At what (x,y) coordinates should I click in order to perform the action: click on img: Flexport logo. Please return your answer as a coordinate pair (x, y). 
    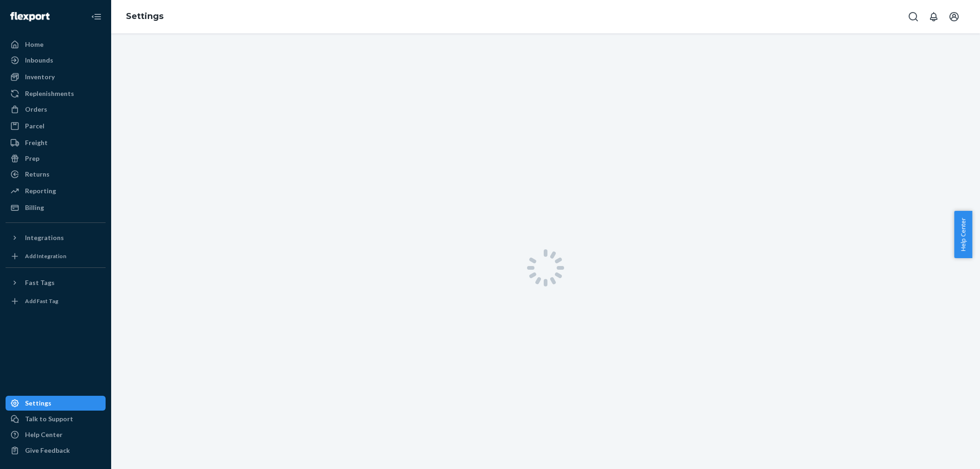
    Looking at the image, I should click on (30, 17).